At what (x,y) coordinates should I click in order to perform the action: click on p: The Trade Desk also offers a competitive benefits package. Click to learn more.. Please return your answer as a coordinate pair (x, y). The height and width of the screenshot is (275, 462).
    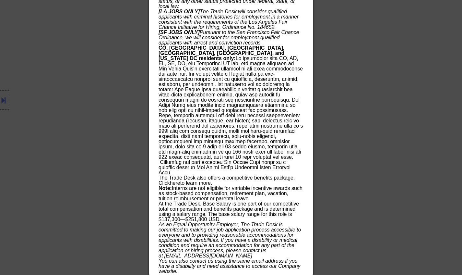
    Looking at the image, I should click on (231, 180).